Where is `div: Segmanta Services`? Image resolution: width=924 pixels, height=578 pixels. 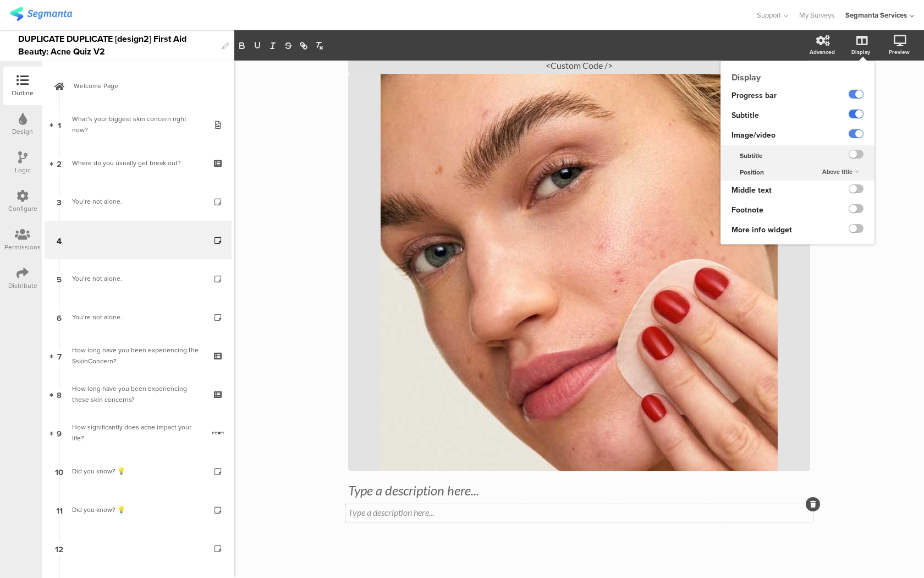 div: Segmanta Services is located at coordinates (876, 15).